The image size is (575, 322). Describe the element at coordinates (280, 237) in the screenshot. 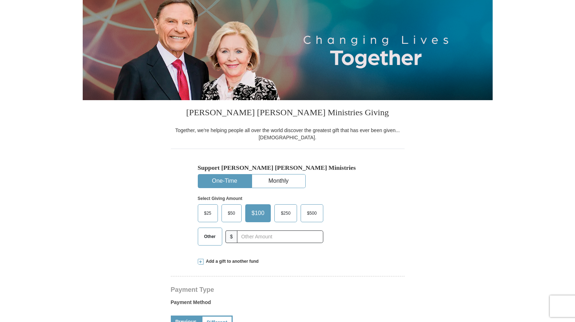

I see `input: Other Amount` at that location.